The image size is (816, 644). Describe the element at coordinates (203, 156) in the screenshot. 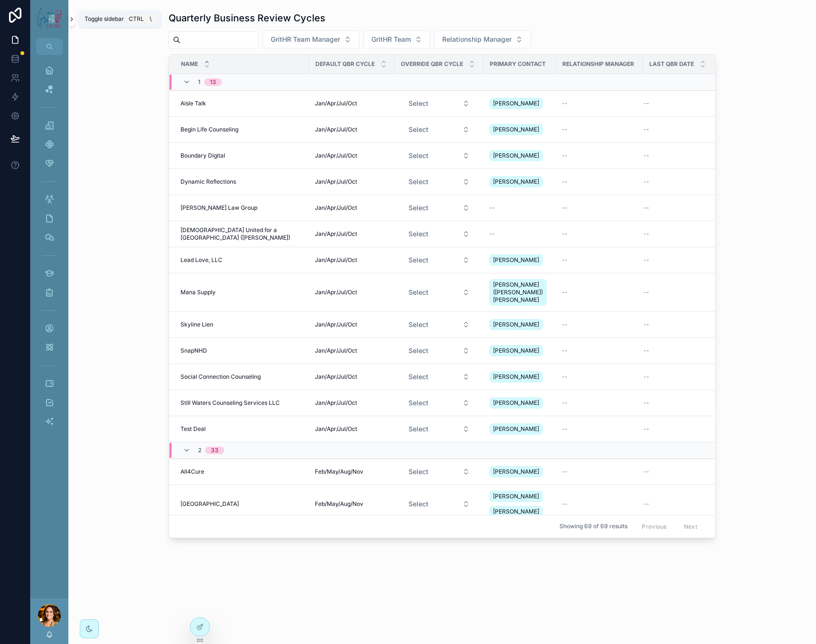

I see `span: Boundary Digital` at that location.